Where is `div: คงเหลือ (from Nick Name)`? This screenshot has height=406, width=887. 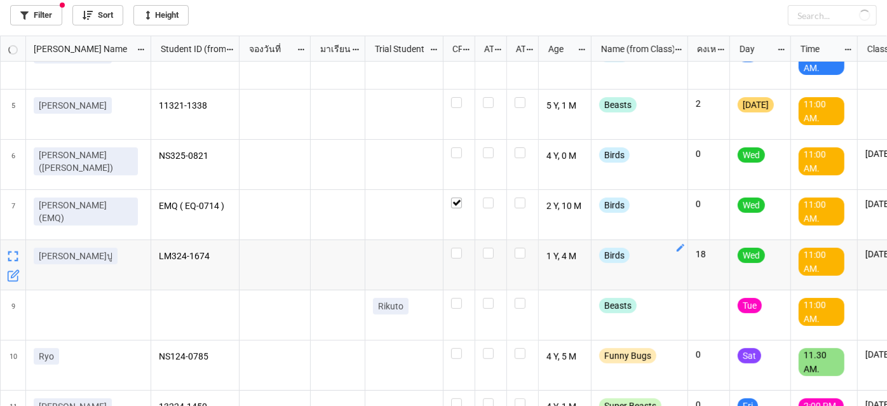 div: คงเหลือ (from Nick Name) is located at coordinates (702, 49).